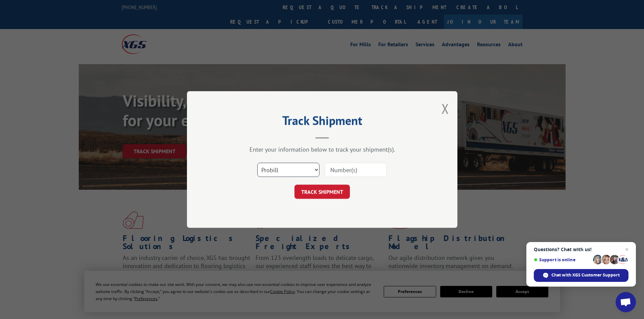 The image size is (644, 319). Describe the element at coordinates (322, 149) in the screenshot. I see `div: Enter your information below to track your shipment(s).` at that location.